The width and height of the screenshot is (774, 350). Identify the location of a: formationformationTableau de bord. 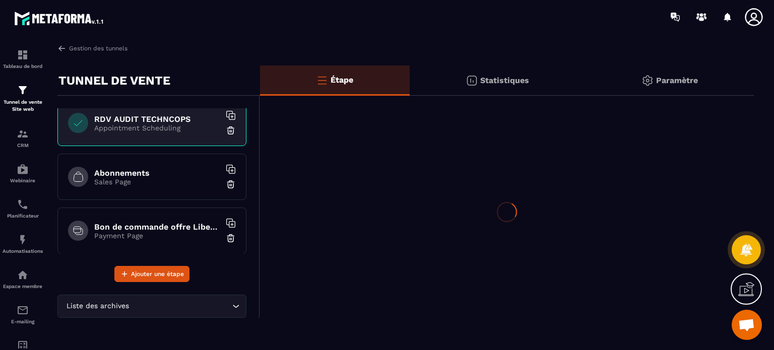
(23, 59).